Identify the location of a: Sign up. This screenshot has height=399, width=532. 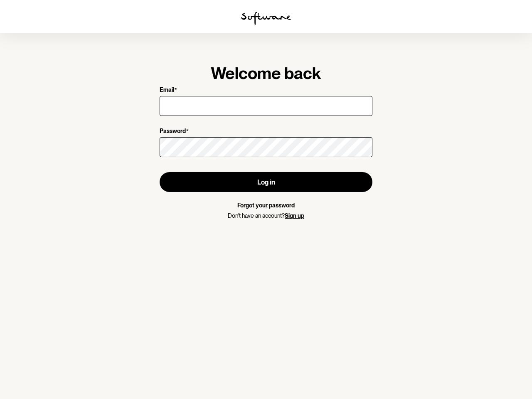
(294, 216).